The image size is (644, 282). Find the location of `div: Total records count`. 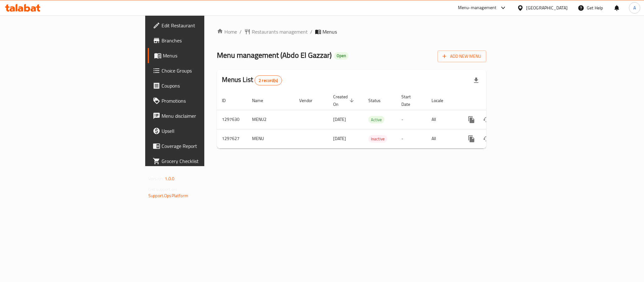

div: Total records count is located at coordinates (268, 81).